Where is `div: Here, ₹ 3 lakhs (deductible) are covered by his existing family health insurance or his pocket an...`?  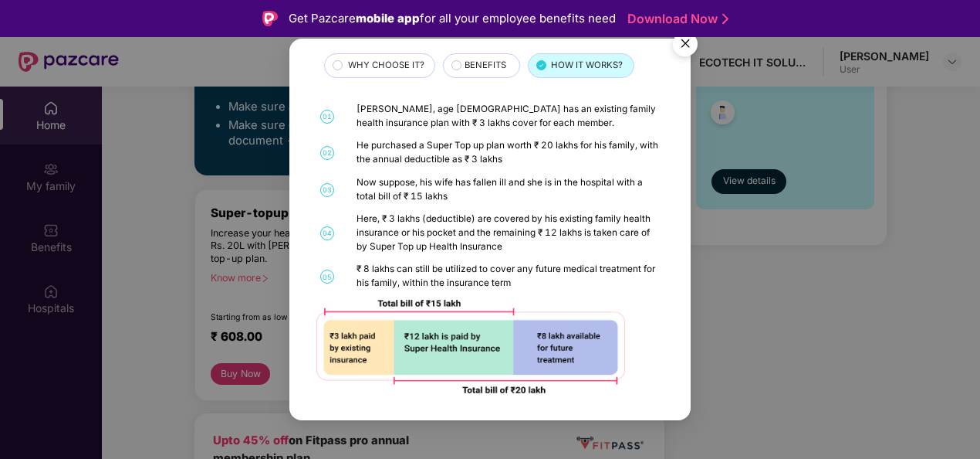
div: Here, ₹ 3 lakhs (deductible) are covered by his existing family health insurance or his pocket an... is located at coordinates (509, 233).